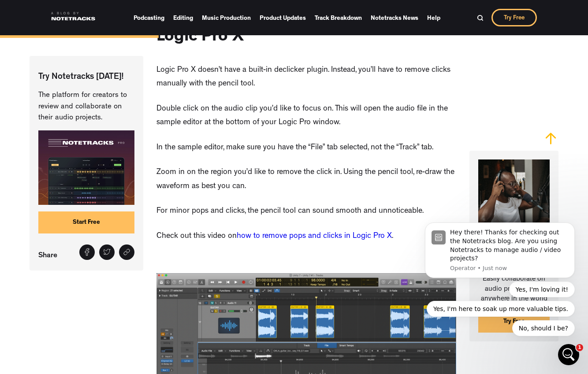  What do you see at coordinates (226, 18) in the screenshot?
I see `a: Music Production` at bounding box center [226, 18].